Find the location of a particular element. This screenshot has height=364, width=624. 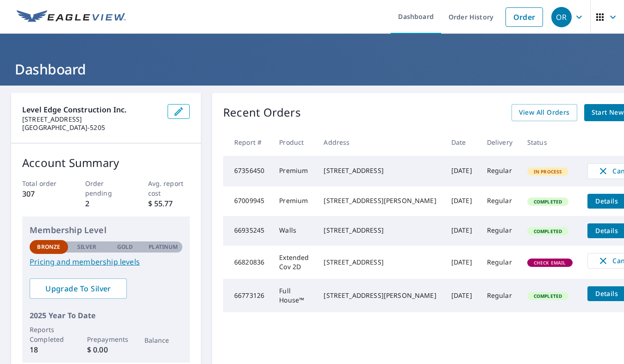

h1: Dashboard is located at coordinates (312, 69).